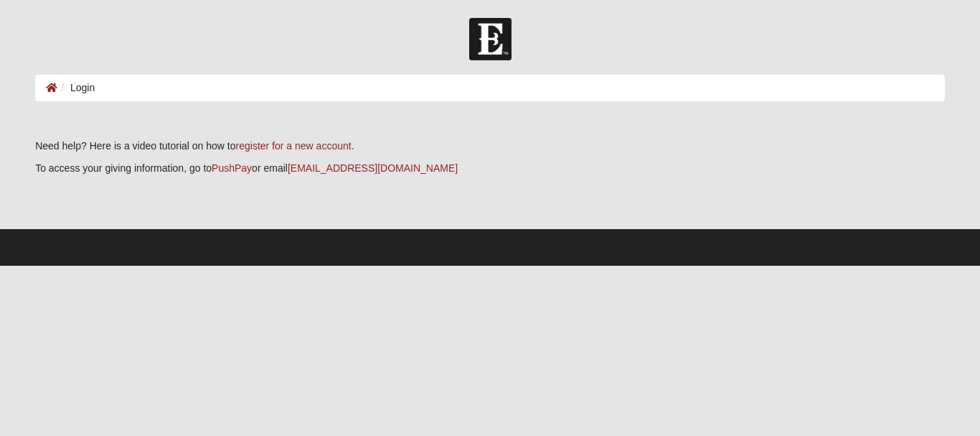  Describe the element at coordinates (293, 146) in the screenshot. I see `a: register for a new account` at that location.